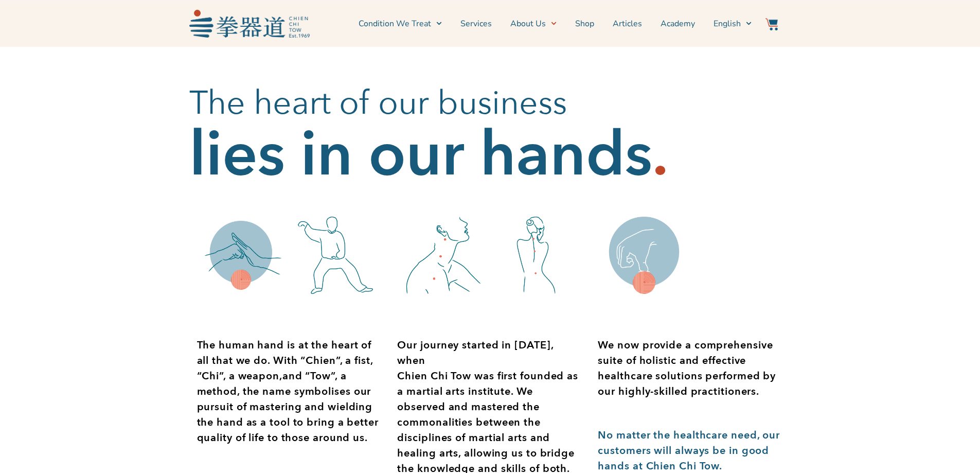 The image size is (980, 473). What do you see at coordinates (727, 23) in the screenshot?
I see `span: English` at bounding box center [727, 23].